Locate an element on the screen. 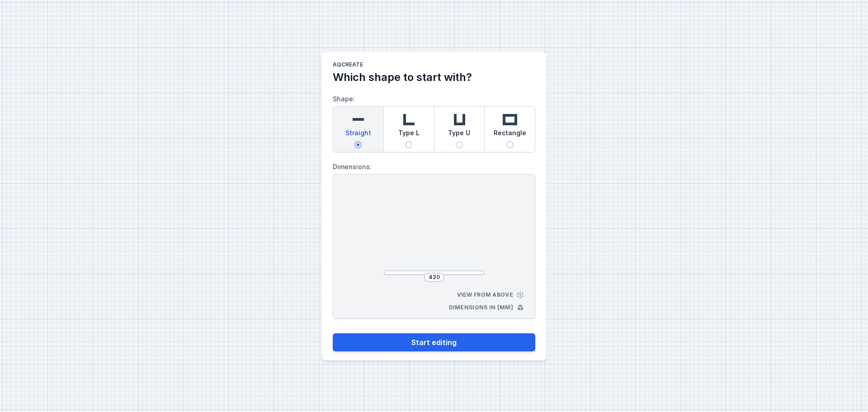 This screenshot has height=412, width=868. span: Straight is located at coordinates (358, 135).